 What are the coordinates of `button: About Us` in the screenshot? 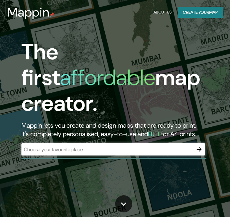 It's located at (162, 12).